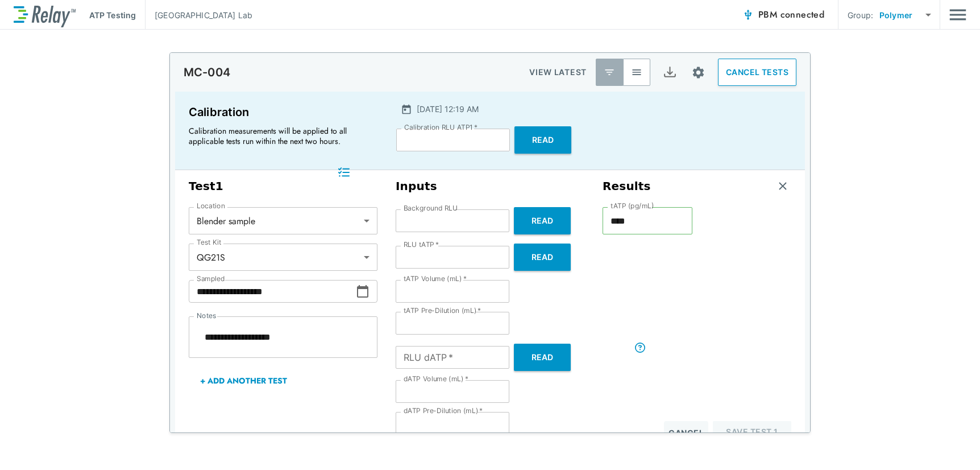 The image size is (980, 470). What do you see at coordinates (748, 15) in the screenshot?
I see `img: Connected Icon` at bounding box center [748, 15].